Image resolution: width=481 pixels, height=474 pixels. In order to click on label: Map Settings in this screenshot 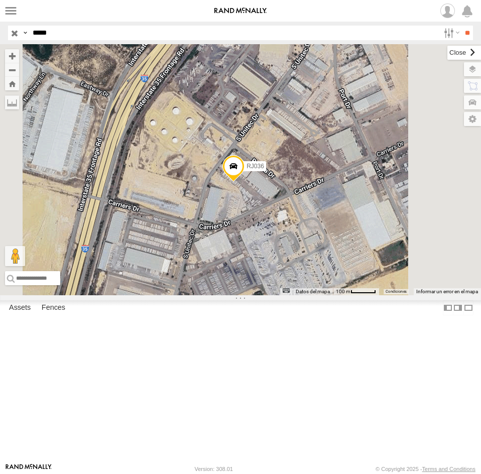, I will do `click(472, 119)`.